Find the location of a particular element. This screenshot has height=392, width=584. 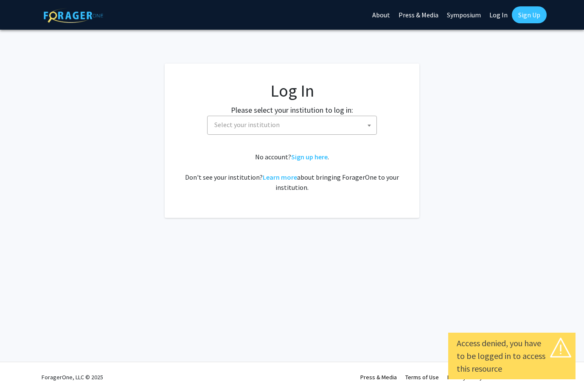

a: Learn more about bringing ForagerOne to your institution is located at coordinates (279, 177).